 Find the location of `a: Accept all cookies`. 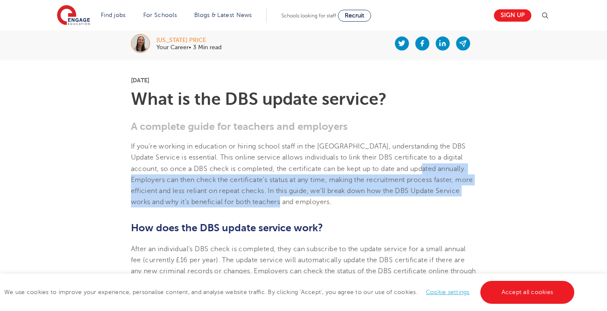

a: Accept all cookies is located at coordinates (527, 293).